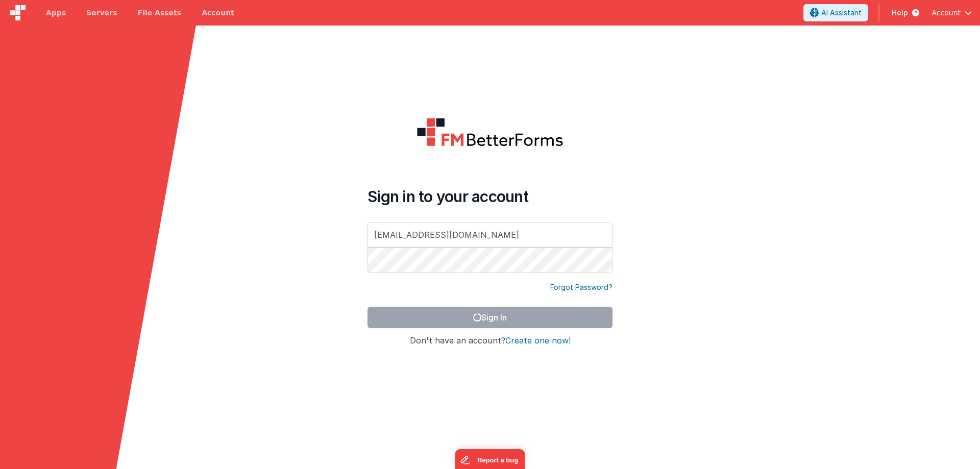 The height and width of the screenshot is (469, 980). What do you see at coordinates (490, 341) in the screenshot?
I see `h4: Don't have an account?` at bounding box center [490, 341].